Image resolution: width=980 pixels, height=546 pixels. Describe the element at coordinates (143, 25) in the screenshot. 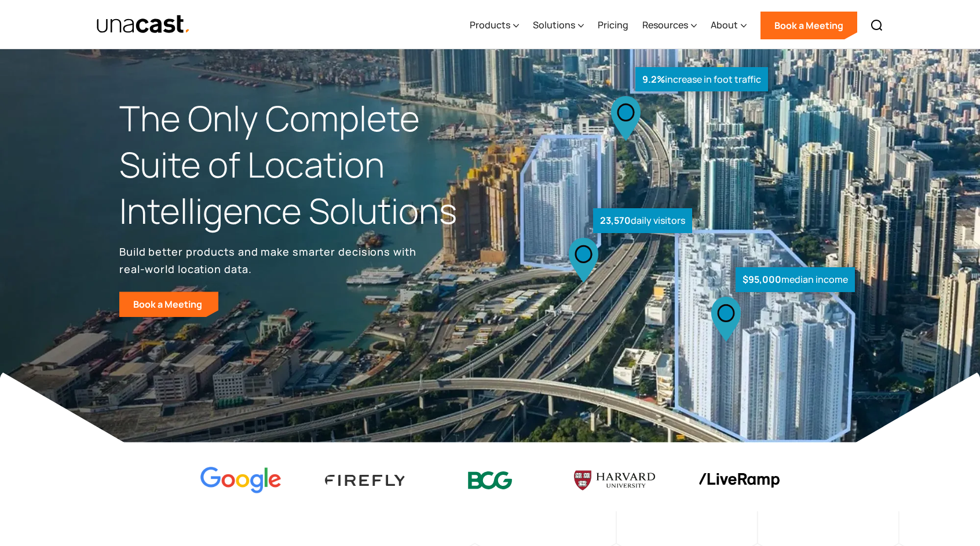

I see `img: Unacast text logo` at that location.